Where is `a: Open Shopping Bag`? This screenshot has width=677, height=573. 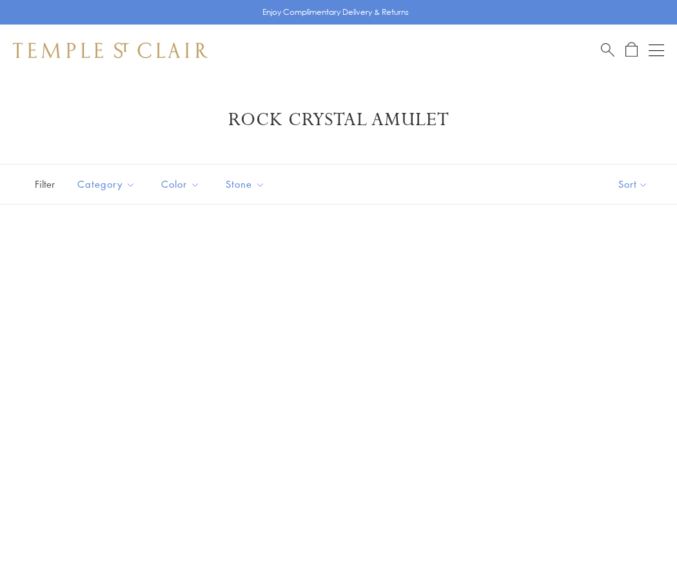
a: Open Shopping Bag is located at coordinates (631, 50).